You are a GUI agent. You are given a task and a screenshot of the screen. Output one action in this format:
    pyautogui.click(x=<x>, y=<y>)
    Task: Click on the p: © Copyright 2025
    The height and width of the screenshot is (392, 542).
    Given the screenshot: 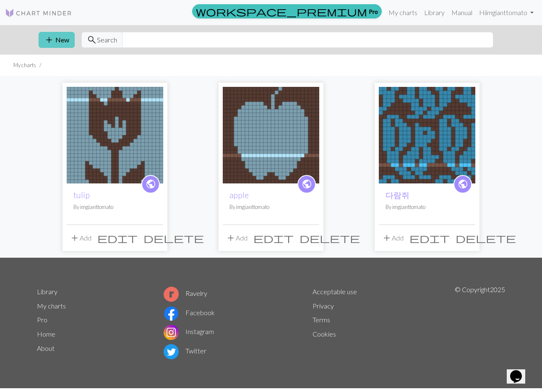 What is the action you would take?
    pyautogui.click(x=480, y=322)
    